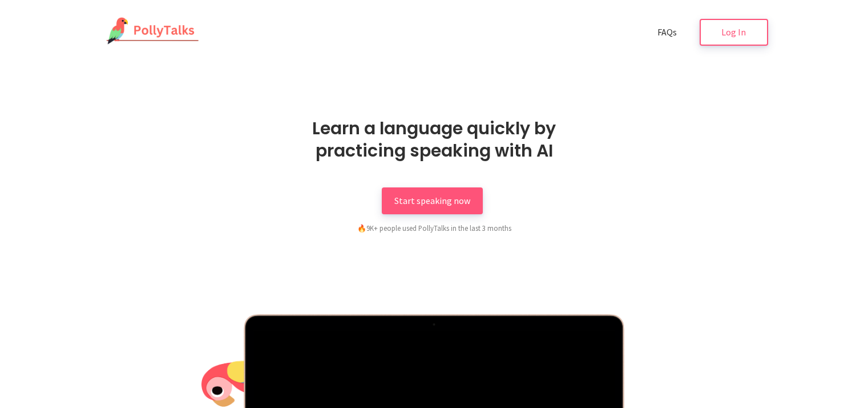 Image resolution: width=868 pixels, height=408 pixels. I want to click on h1: Learn a language quickly by practicing speaking with AI, so click(434, 139).